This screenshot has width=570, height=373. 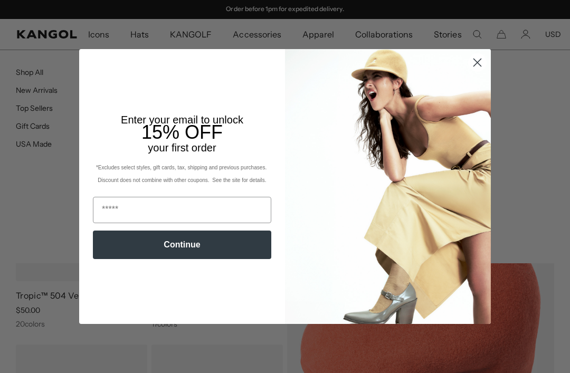 I want to click on button: Close dialog, so click(x=477, y=62).